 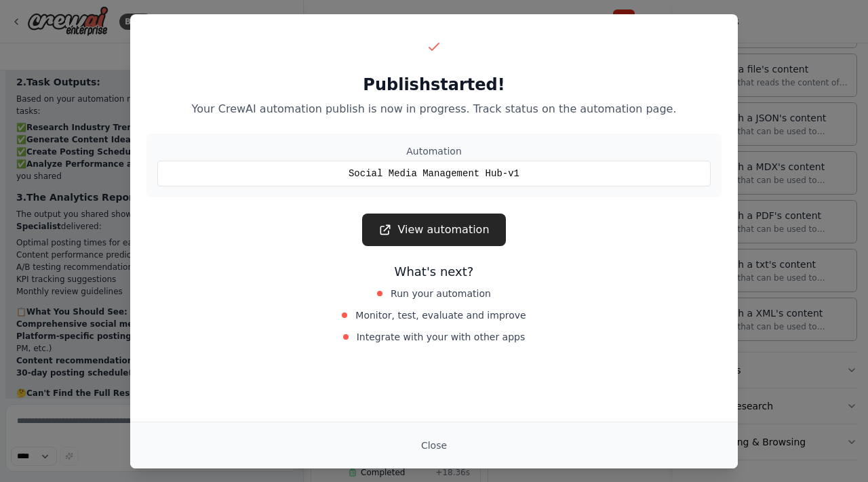 I want to click on div: Social Media Management Hub-v1, so click(x=434, y=174).